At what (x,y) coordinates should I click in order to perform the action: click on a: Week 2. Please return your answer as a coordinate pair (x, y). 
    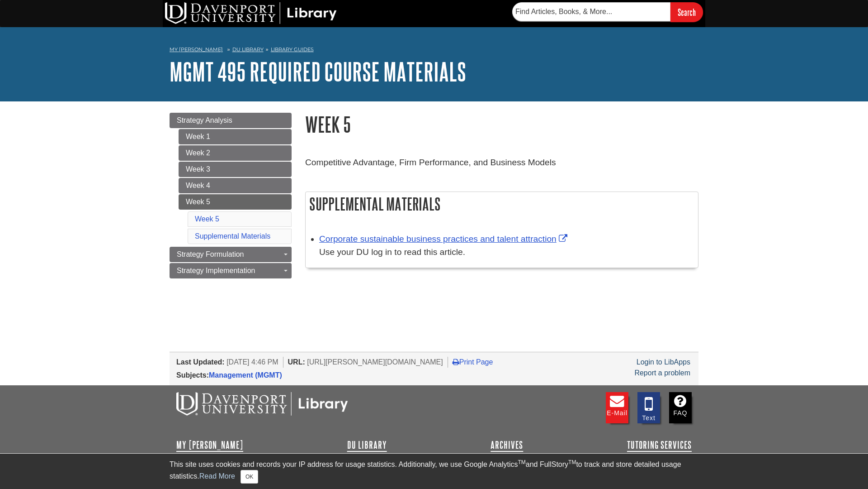
    Looking at the image, I should click on (235, 153).